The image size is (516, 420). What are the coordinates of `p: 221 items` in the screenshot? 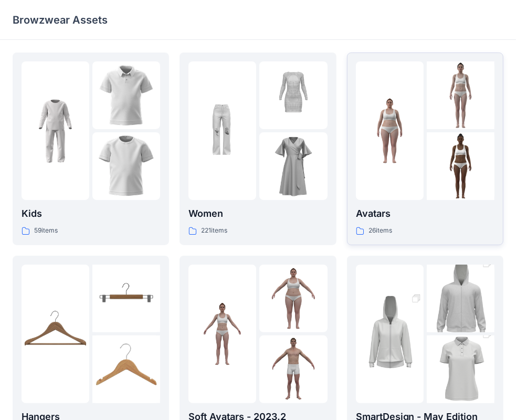 It's located at (214, 231).